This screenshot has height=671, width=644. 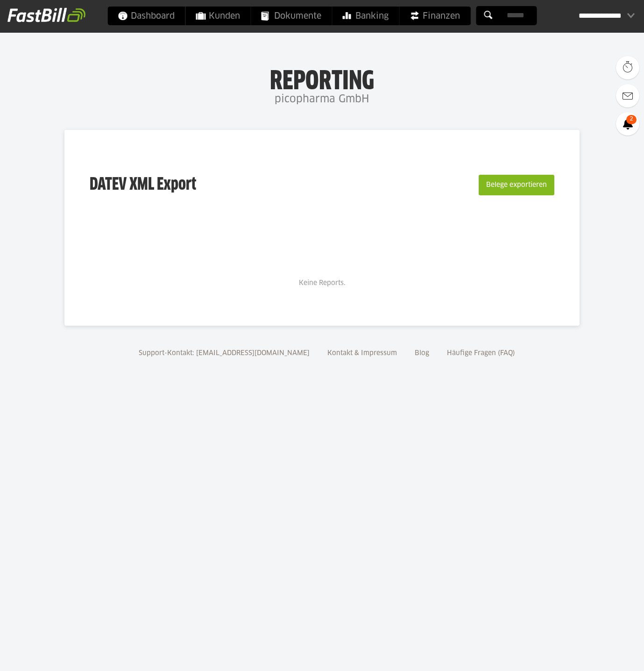 I want to click on span: Dashboard, so click(x=146, y=16).